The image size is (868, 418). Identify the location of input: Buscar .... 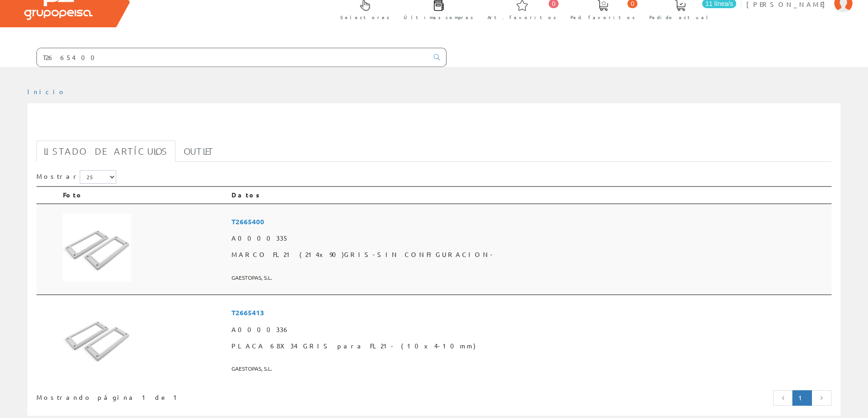
(233, 57).